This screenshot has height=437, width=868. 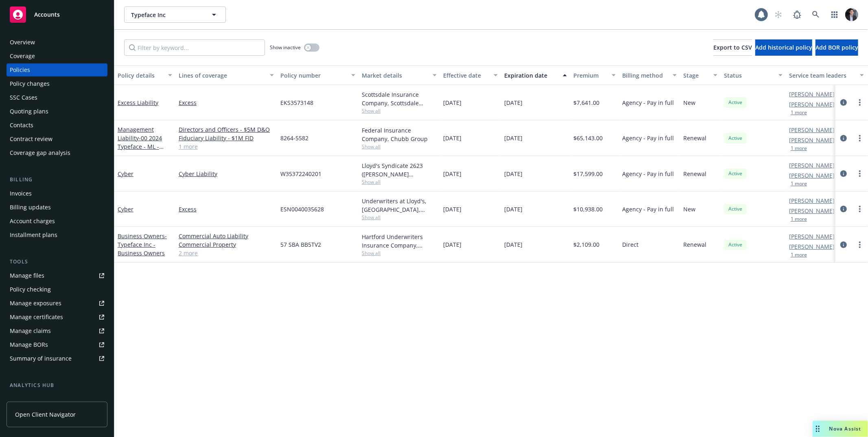 What do you see at coordinates (34, 235) in the screenshot?
I see `div: Installment plans` at bounding box center [34, 235].